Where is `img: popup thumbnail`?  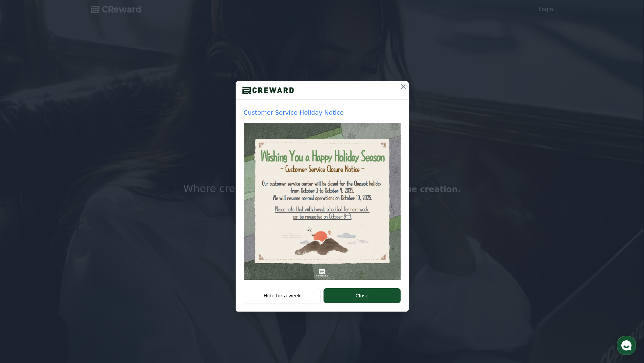 img: popup thumbnail is located at coordinates (322, 201).